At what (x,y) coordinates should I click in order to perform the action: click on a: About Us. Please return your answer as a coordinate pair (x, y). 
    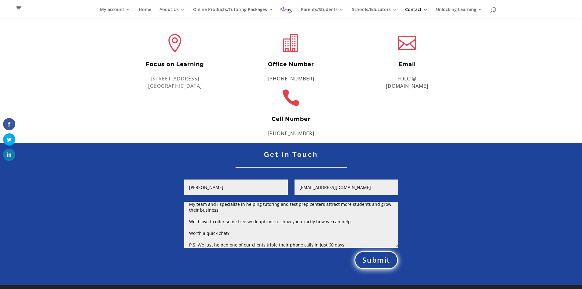
    Looking at the image, I should click on (172, 13).